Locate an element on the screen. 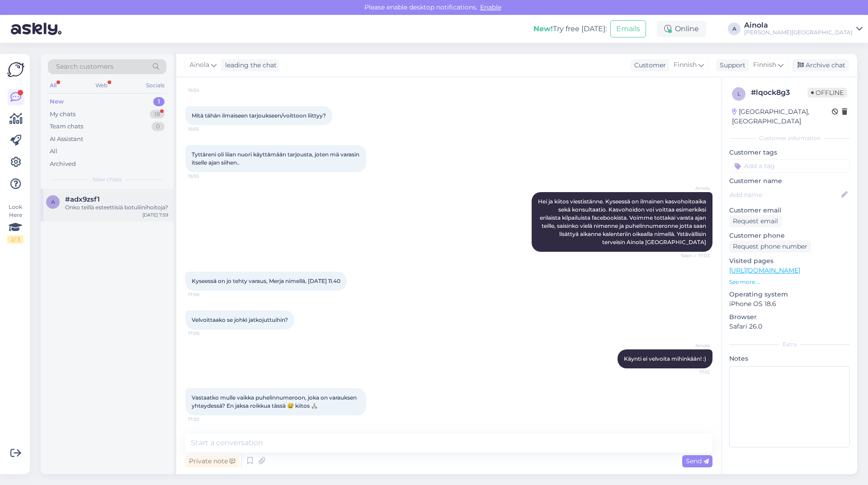 This screenshot has height=485, width=868. div: Archive chat is located at coordinates (821, 65).